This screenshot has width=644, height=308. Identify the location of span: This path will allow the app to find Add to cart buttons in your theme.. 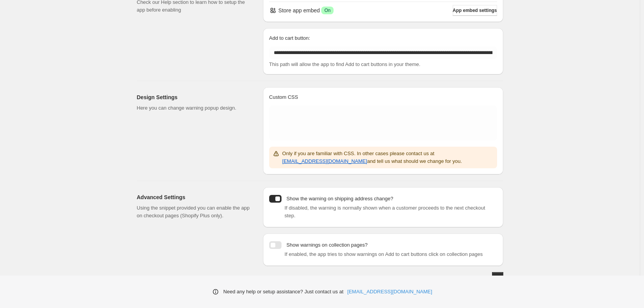
(345, 64).